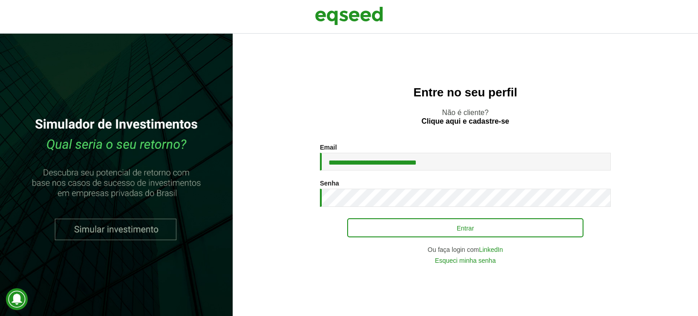  What do you see at coordinates (465, 228) in the screenshot?
I see `button: Entrar` at bounding box center [465, 228].